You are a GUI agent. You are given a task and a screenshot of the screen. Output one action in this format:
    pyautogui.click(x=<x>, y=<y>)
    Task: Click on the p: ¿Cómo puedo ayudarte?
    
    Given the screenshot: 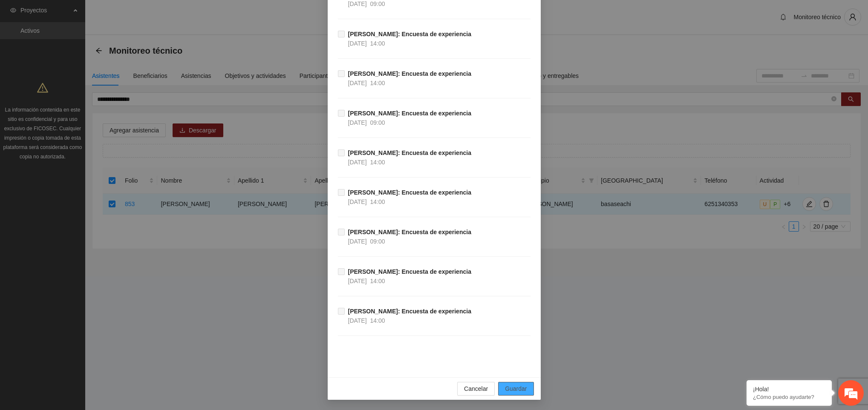 What is the action you would take?
    pyautogui.click(x=789, y=397)
    